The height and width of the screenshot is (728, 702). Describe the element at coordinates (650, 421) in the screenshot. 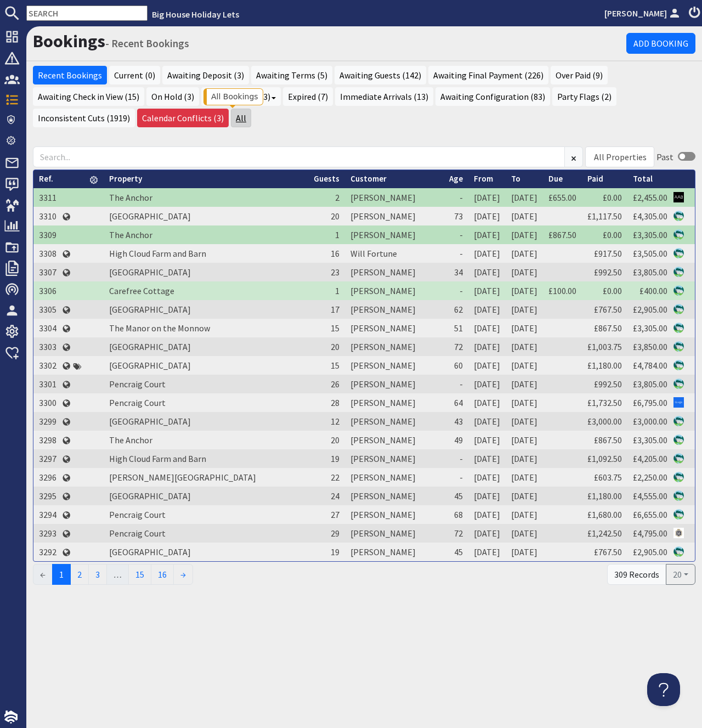

I see `a: £3,000.00` at that location.